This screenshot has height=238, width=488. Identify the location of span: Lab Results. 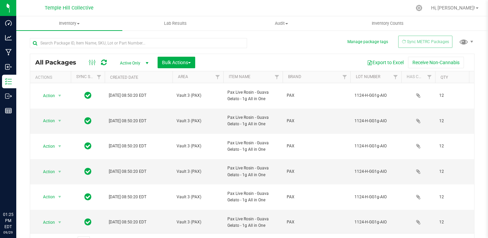
(175, 23).